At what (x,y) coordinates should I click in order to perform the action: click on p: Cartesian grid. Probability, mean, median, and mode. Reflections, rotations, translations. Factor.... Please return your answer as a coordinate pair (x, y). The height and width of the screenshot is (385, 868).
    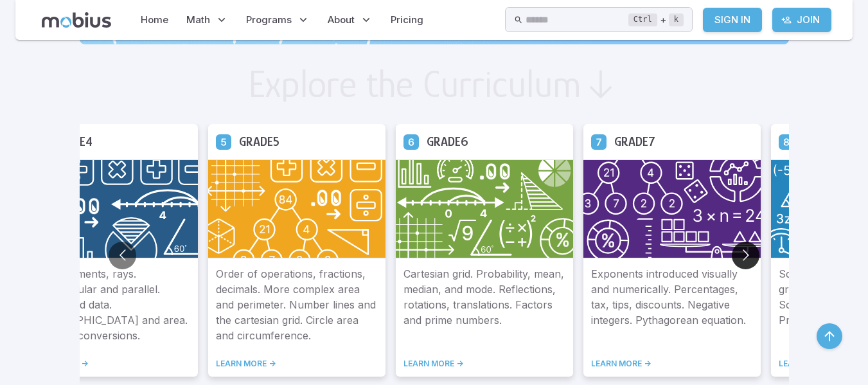
    Looking at the image, I should click on (485, 305).